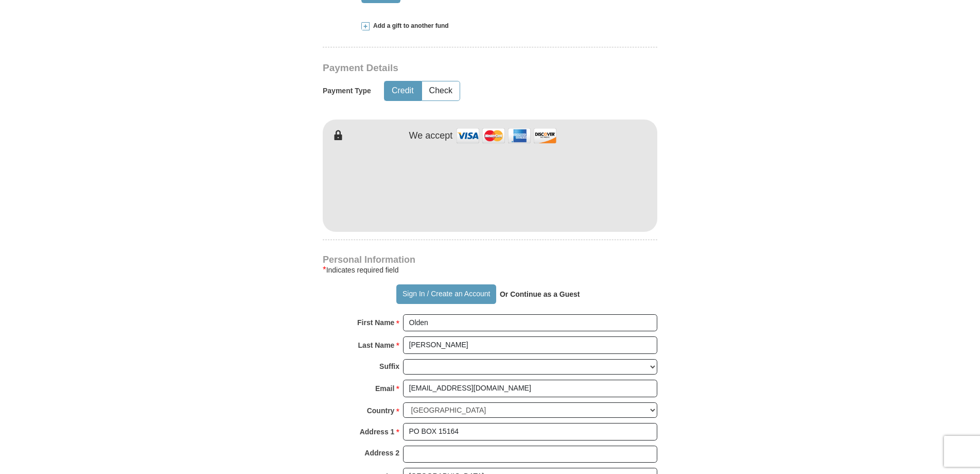  What do you see at coordinates (540, 294) in the screenshot?
I see `strong: Or Continue as a Guest` at bounding box center [540, 294].